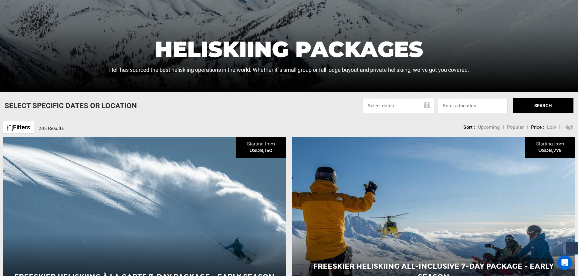 Image resolution: width=578 pixels, height=276 pixels. Describe the element at coordinates (565, 263) in the screenshot. I see `div: Open Intercom Messenger` at that location.